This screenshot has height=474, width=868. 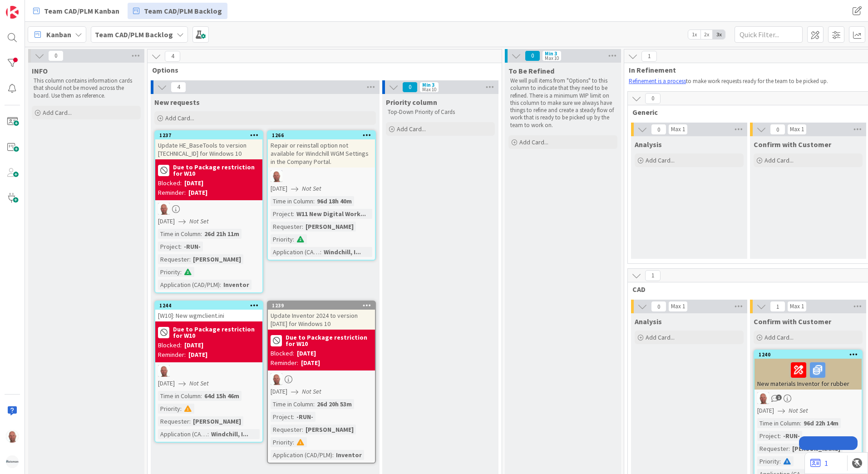 I want to click on div: W11 New Digital Work..., so click(x=331, y=214).